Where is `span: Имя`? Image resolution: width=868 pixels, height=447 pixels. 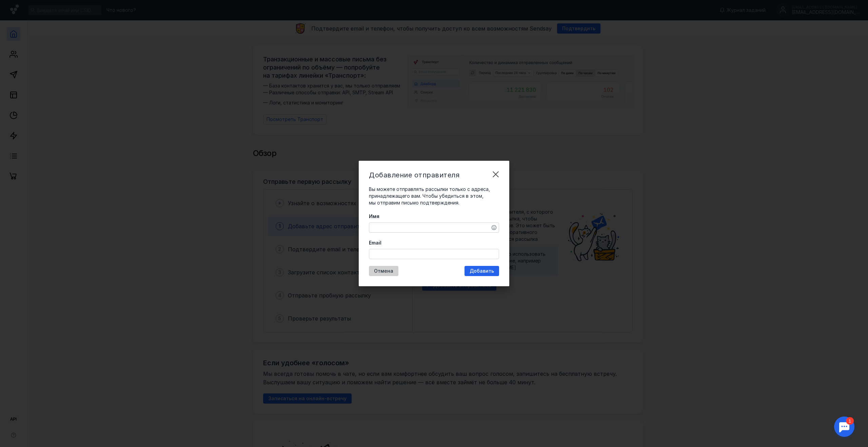 span: Имя is located at coordinates (374, 216).